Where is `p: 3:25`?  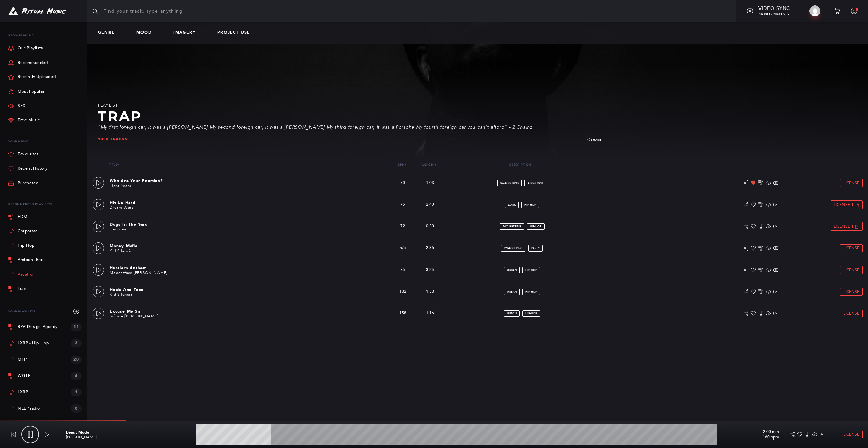 p: 3:25 is located at coordinates (430, 270).